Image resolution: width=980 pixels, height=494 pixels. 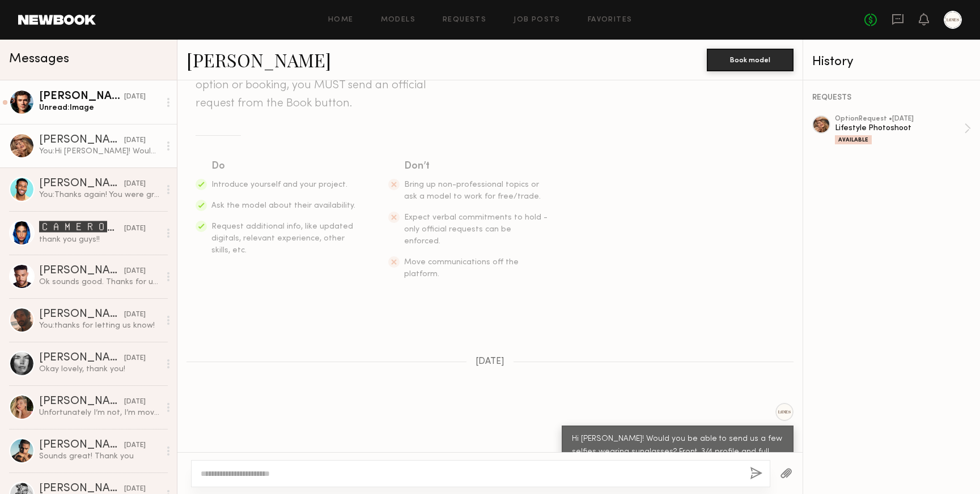 What do you see at coordinates (536, 20) in the screenshot?
I see `a: Job Posts` at bounding box center [536, 20].